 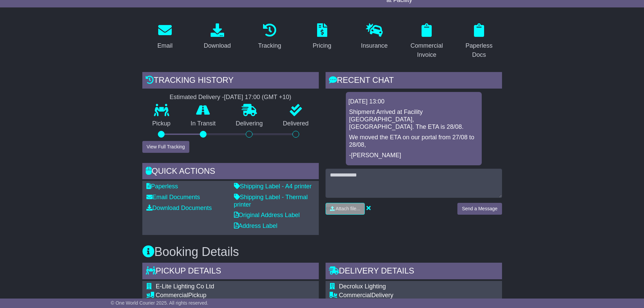 I want to click on div: Tracking, so click(x=270, y=45).